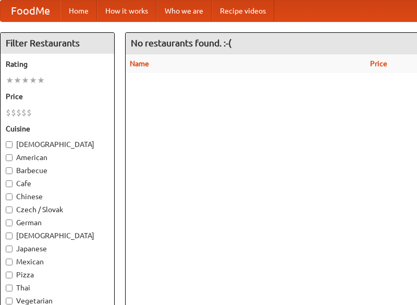  Describe the element at coordinates (9, 184) in the screenshot. I see `input: Cafe` at that location.